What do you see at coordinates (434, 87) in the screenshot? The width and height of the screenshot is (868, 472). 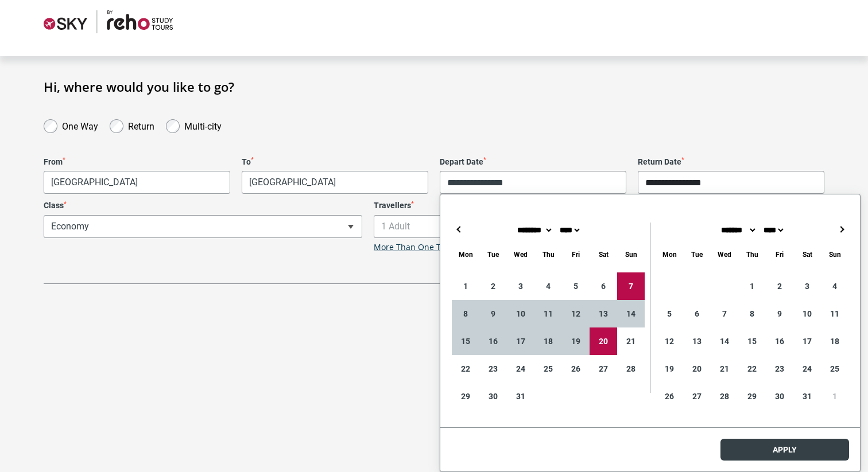 I see `h1: Hi, where would you like to go?` at bounding box center [434, 87].